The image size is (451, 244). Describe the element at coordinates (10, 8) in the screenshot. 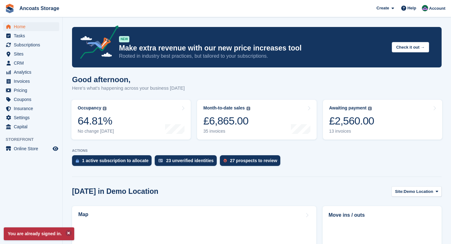

I see `img: stora-icon-8386f47178a22dfd0bd8f6a31ec36ba5ce8667c1dd55bd0f319d3a0aa187defe.svg` at that location.